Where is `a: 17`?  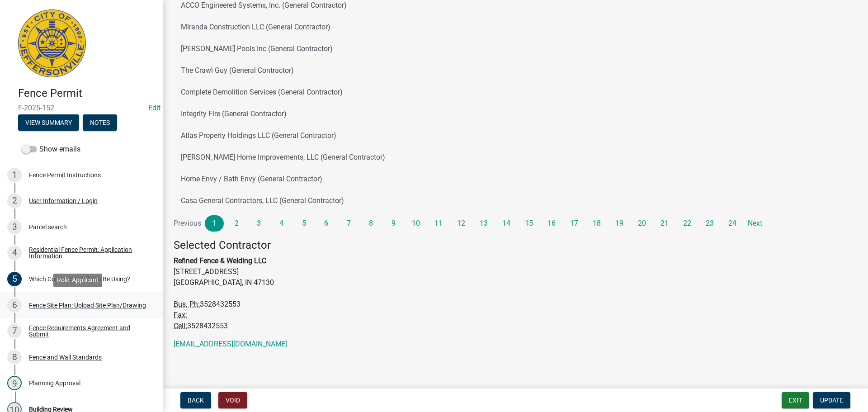
a: 17 is located at coordinates (574, 224).